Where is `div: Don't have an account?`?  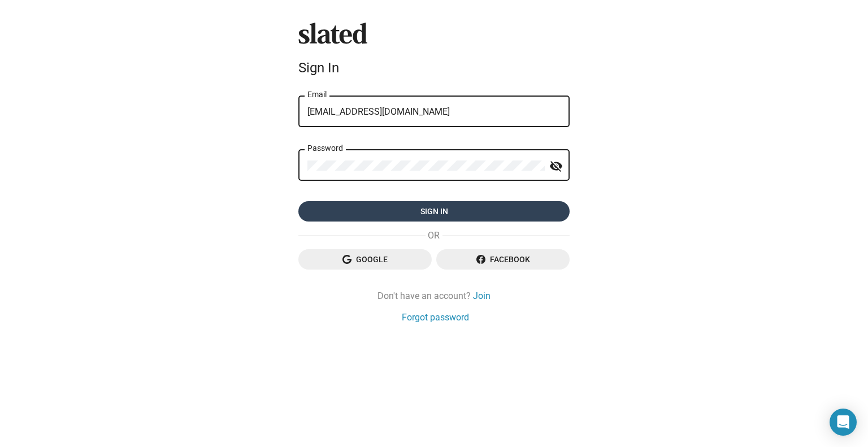
div: Don't have an account? is located at coordinates (434, 296).